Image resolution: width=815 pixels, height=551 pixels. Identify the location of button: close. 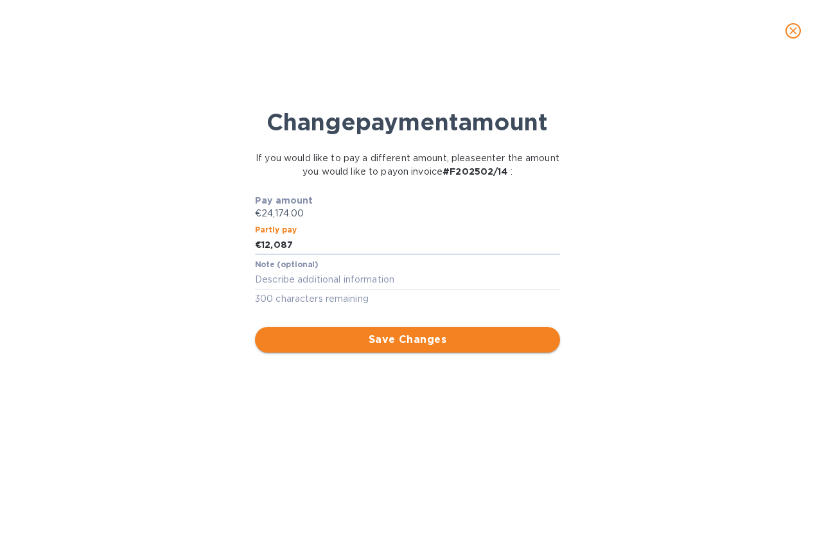
(793, 31).